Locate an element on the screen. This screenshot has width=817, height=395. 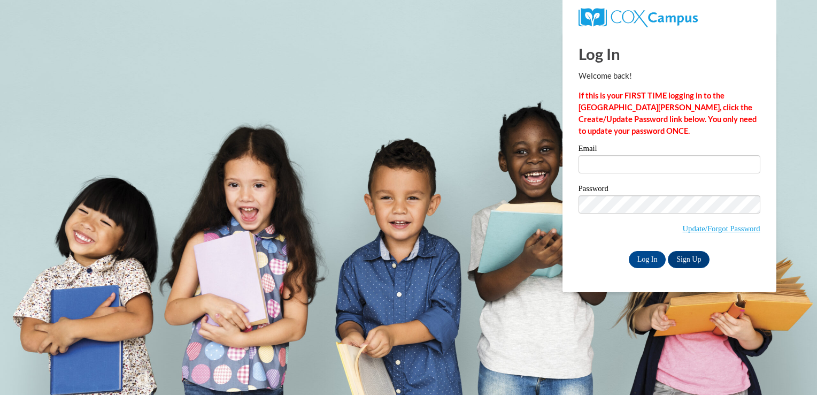
a: COX Campus is located at coordinates (638, 17).